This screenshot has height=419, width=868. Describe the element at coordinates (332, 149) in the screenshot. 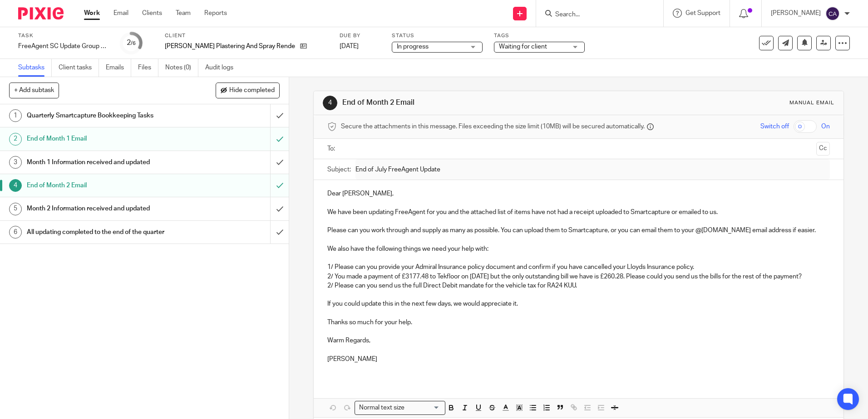

I see `label: To:` at that location.